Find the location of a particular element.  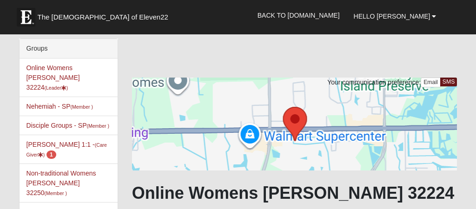

small: (Care Giver ) is located at coordinates (67, 150).